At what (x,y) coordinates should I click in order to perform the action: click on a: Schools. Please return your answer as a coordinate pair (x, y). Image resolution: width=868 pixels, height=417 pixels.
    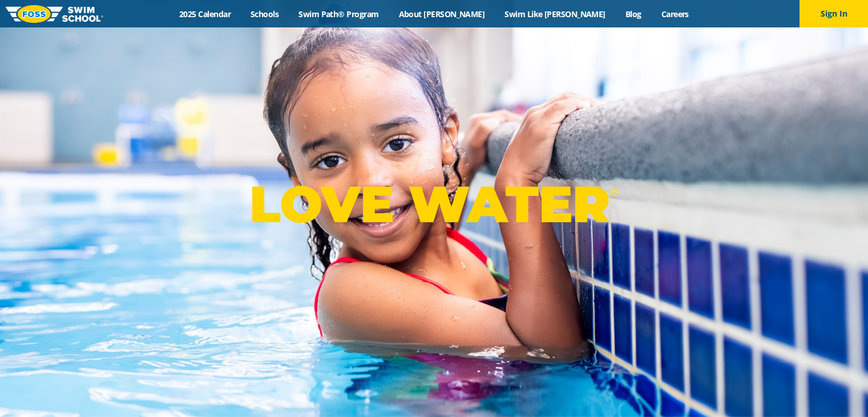
    Looking at the image, I should click on (265, 14).